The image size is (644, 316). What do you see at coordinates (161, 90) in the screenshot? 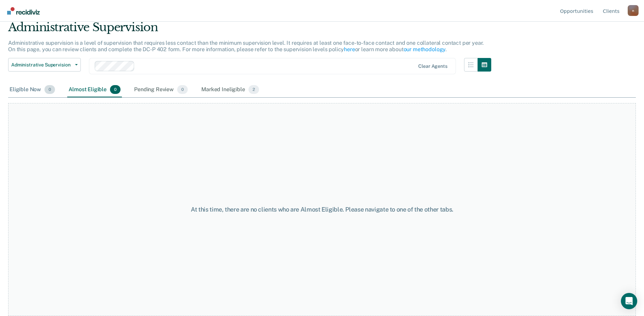
I see `div: Pending Review0` at bounding box center [161, 90].